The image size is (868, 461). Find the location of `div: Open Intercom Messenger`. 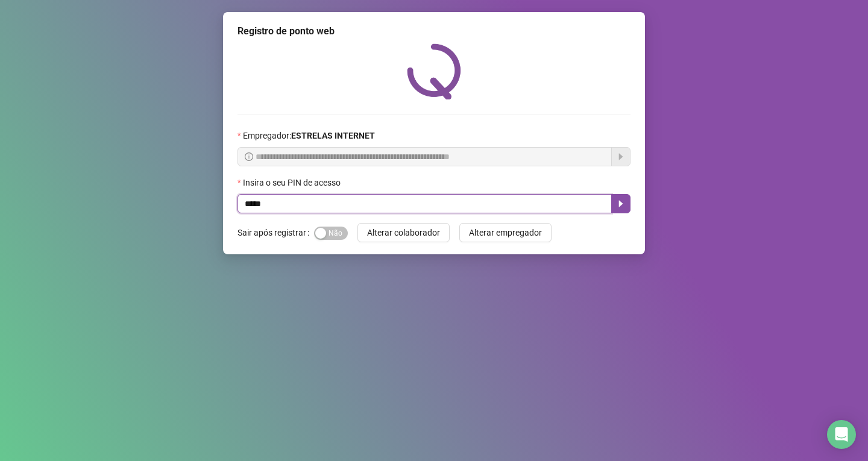

div: Open Intercom Messenger is located at coordinates (841, 434).